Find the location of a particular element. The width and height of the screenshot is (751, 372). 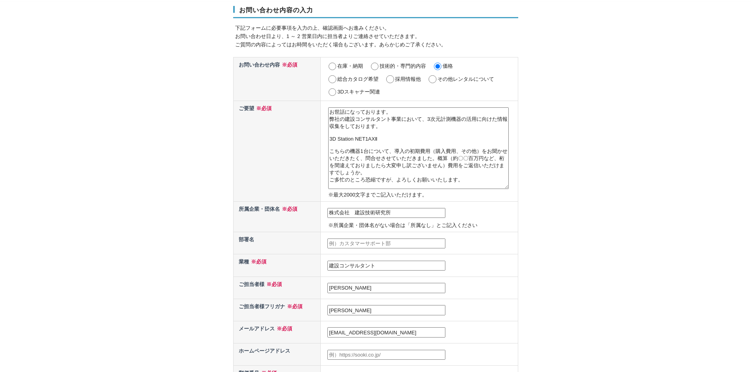

label: 3Dスキャナー関連 is located at coordinates (358, 91).